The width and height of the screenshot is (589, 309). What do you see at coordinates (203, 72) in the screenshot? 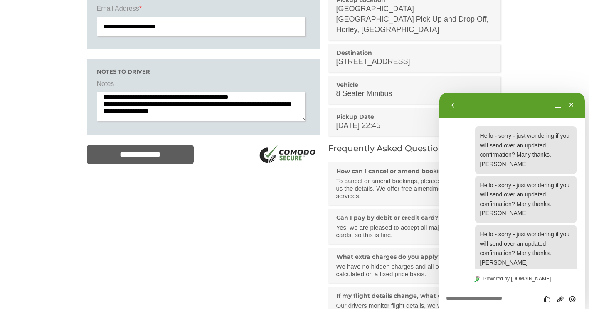
I see `h3: Notes to driver` at bounding box center [203, 72].